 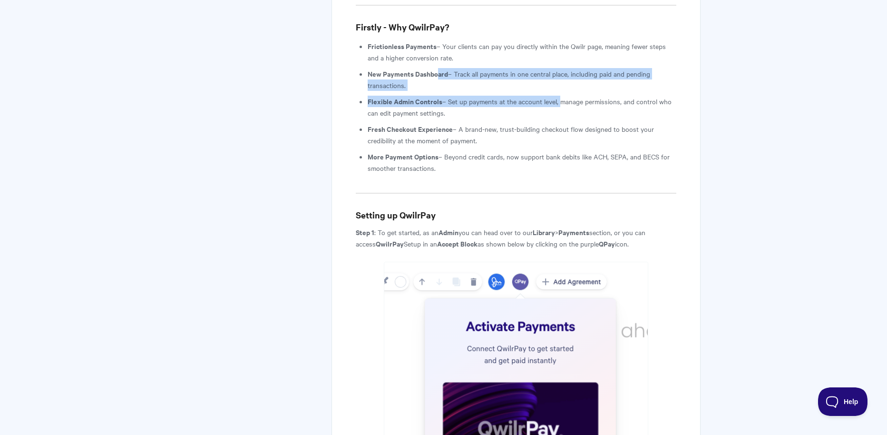 What do you see at coordinates (607, 243) in the screenshot?
I see `b: QPay` at bounding box center [607, 243].